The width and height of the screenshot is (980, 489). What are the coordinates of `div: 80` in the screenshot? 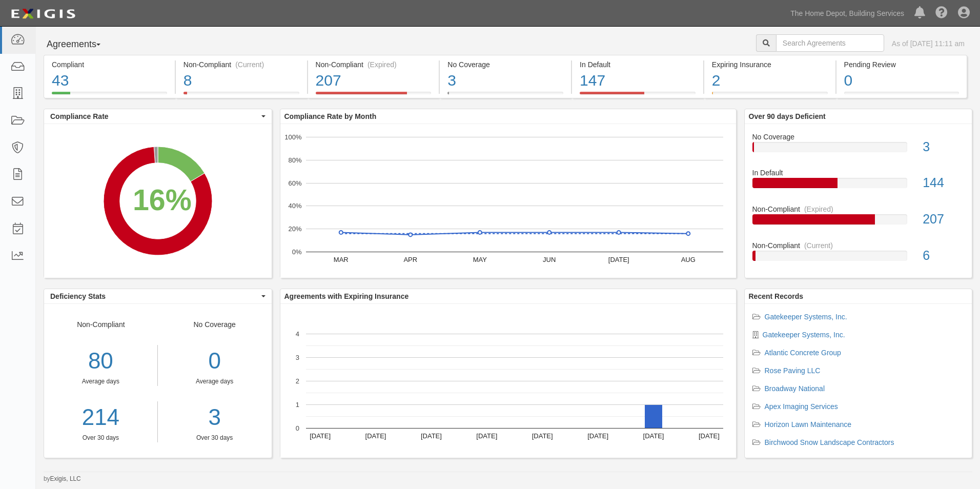 It's located at (101, 361).